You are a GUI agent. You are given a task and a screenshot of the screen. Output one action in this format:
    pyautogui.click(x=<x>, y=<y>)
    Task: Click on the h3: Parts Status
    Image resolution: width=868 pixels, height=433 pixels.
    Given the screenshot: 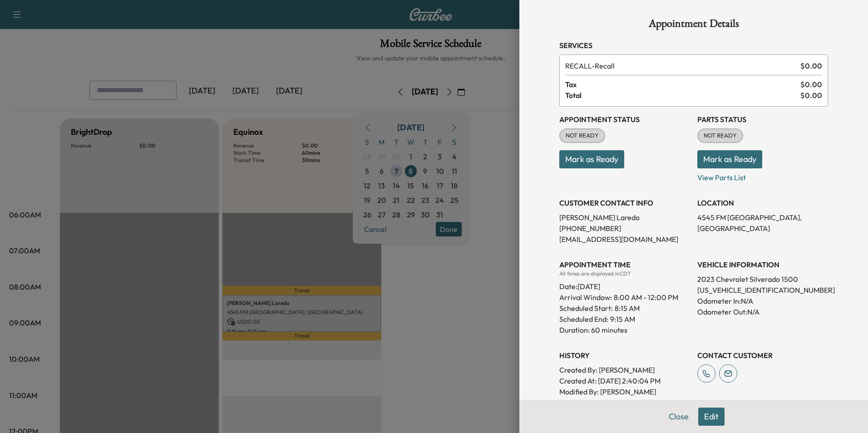 What is the action you would take?
    pyautogui.click(x=763, y=120)
    